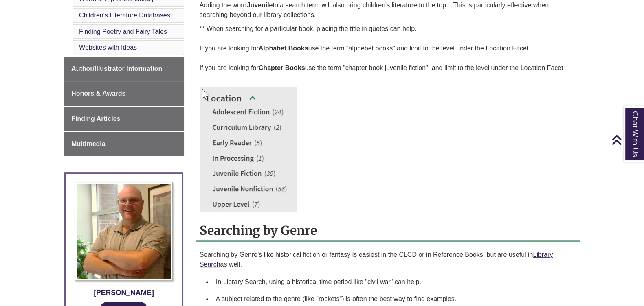  Describe the element at coordinates (124, 119) in the screenshot. I see `a: Finding Articles` at that location.